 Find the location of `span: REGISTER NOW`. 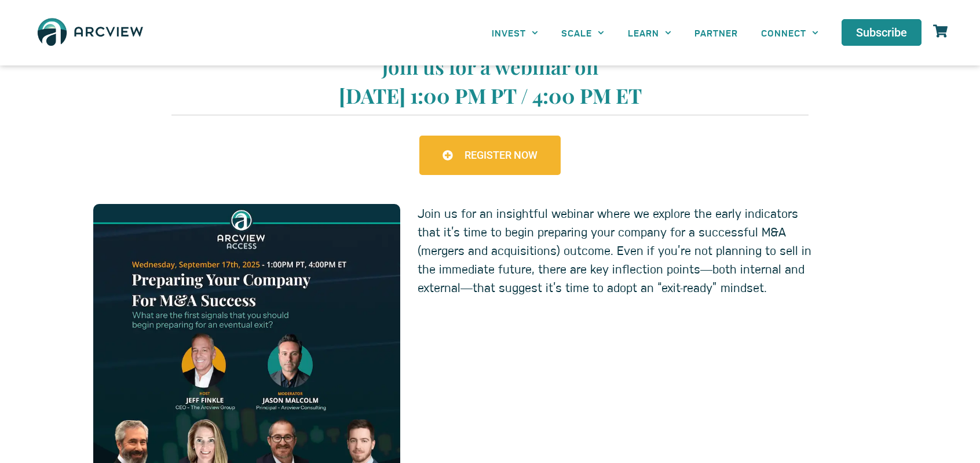

span: REGISTER NOW is located at coordinates (500, 155).